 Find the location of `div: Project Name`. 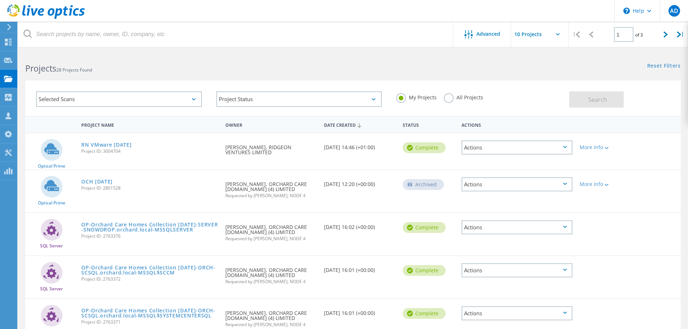

div: Project Name is located at coordinates (150, 124).